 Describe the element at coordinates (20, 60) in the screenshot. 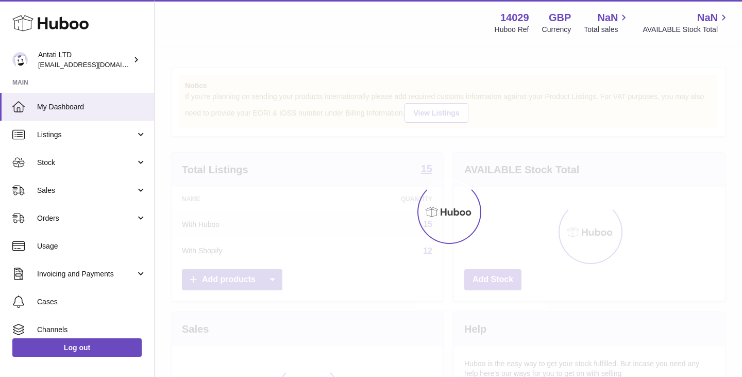

I see `img: toufic@antatiskin.com` at that location.